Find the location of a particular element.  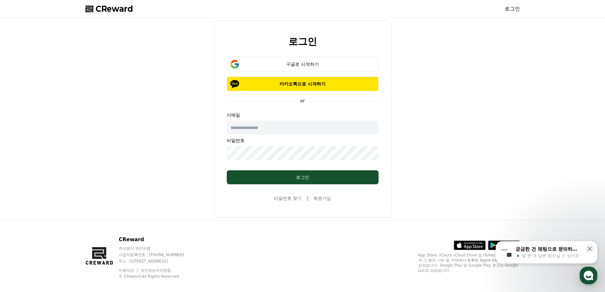

p: 카카오톡으로 시작하기 is located at coordinates (303, 84).